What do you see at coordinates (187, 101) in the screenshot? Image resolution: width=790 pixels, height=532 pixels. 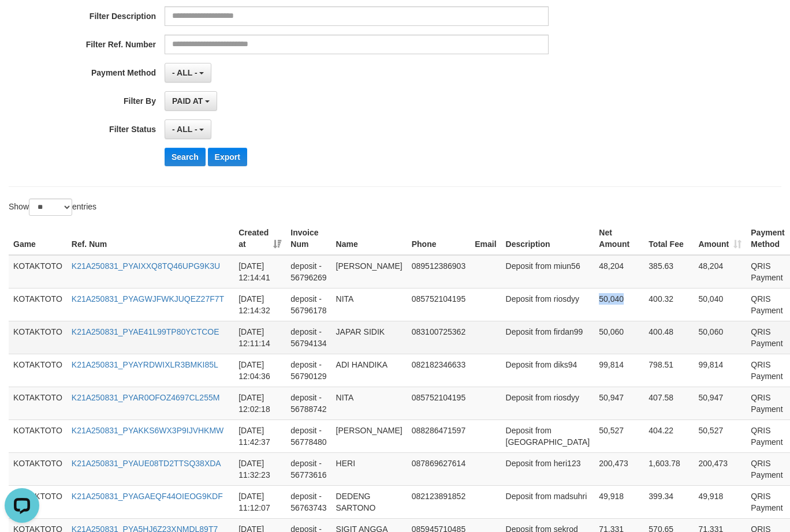 I see `span: PAID AT` at bounding box center [187, 101].